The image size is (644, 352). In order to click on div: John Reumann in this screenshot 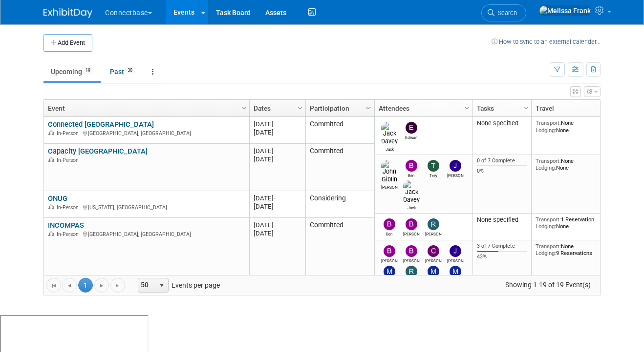, I will do `click(455, 260)`.